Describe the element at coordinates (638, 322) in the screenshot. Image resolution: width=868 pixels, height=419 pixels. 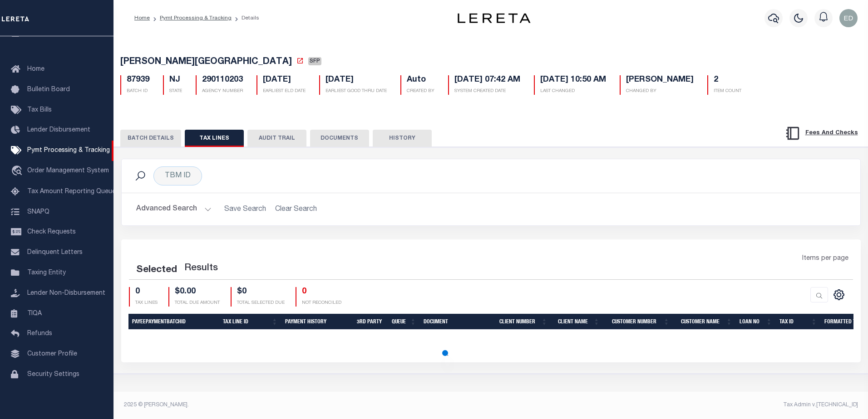
I see `th: Customer Number` at that location.